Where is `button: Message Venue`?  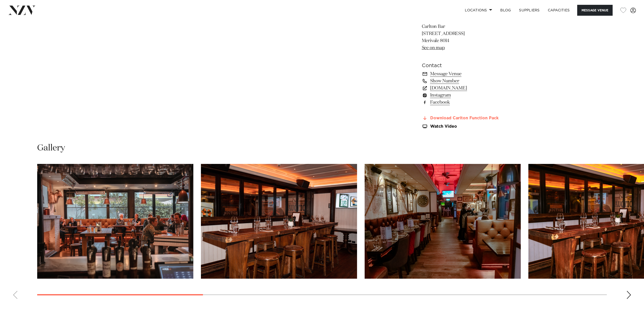
button: Message Venue is located at coordinates (595, 10).